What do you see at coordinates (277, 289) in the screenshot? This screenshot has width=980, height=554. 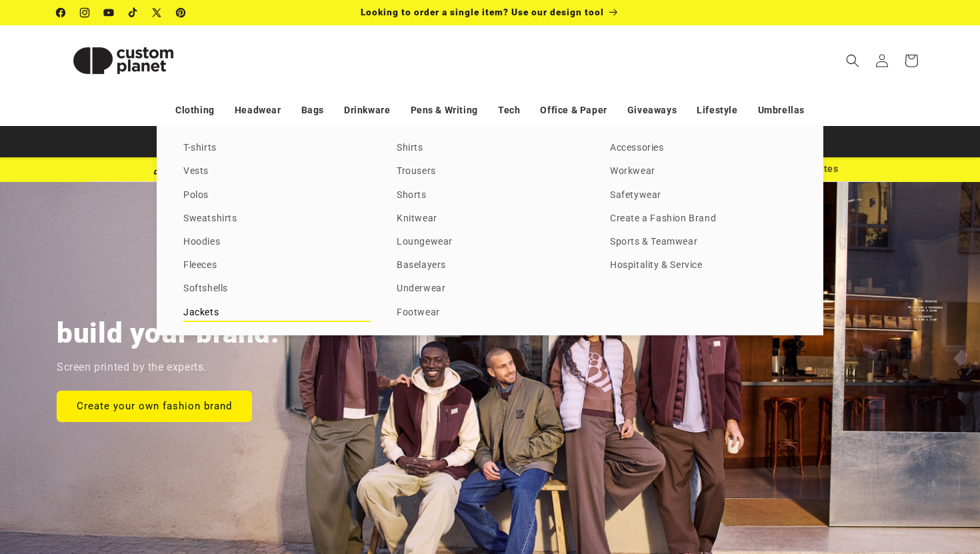 I see `a: Softshells` at bounding box center [277, 289].